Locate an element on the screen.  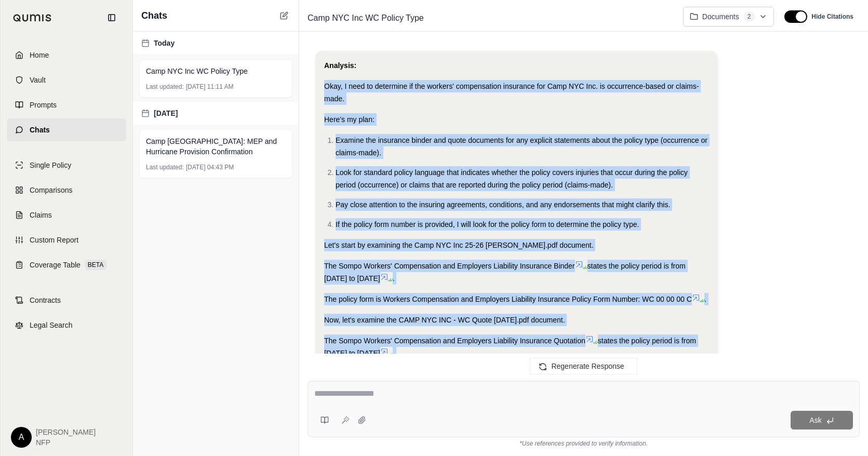
span: Look for standard policy language that indicates whether the policy covers injuries that occur du... is located at coordinates (512, 178).